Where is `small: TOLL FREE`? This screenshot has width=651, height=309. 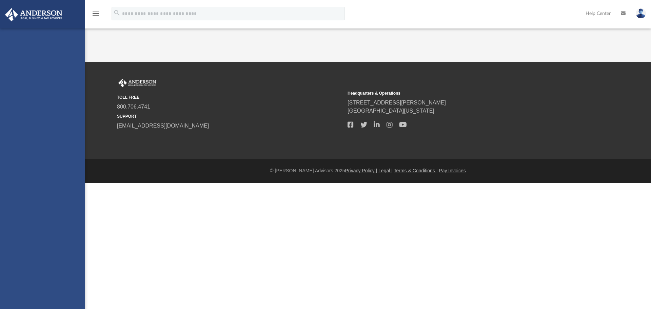 small: TOLL FREE is located at coordinates (230, 97).